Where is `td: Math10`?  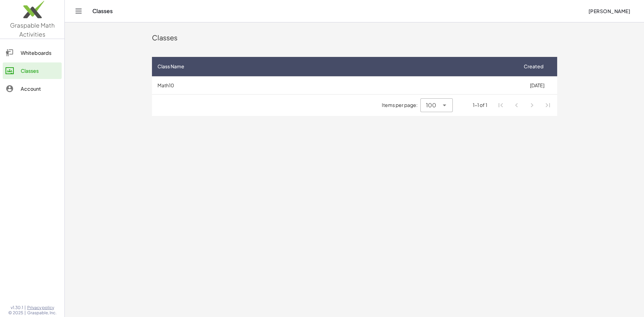 td: Math10 is located at coordinates (335, 85).